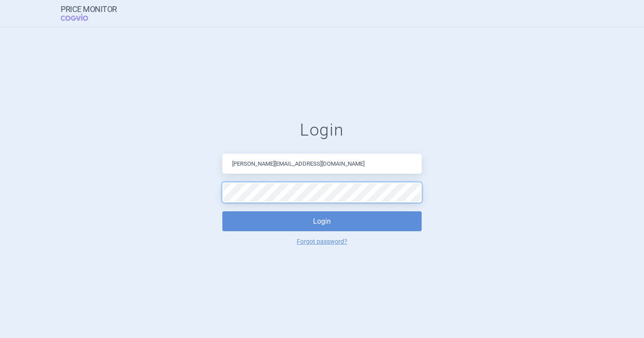 The height and width of the screenshot is (338, 644). I want to click on h1: Login, so click(322, 130).